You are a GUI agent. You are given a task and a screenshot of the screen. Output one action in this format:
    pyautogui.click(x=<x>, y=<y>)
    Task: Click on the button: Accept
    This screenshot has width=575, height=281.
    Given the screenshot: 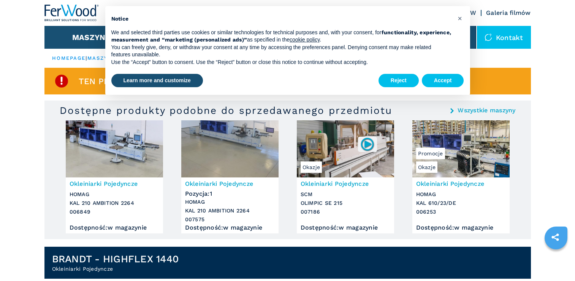 What is the action you would take?
    pyautogui.click(x=443, y=81)
    